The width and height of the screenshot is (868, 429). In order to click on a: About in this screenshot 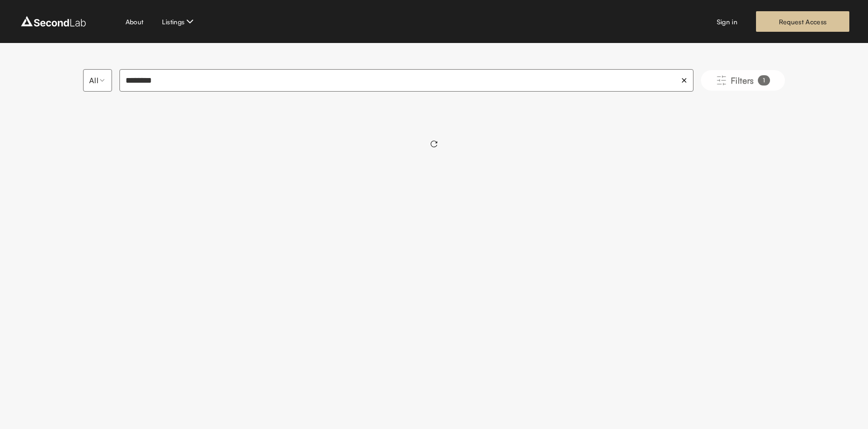, I will do `click(134, 21)`.